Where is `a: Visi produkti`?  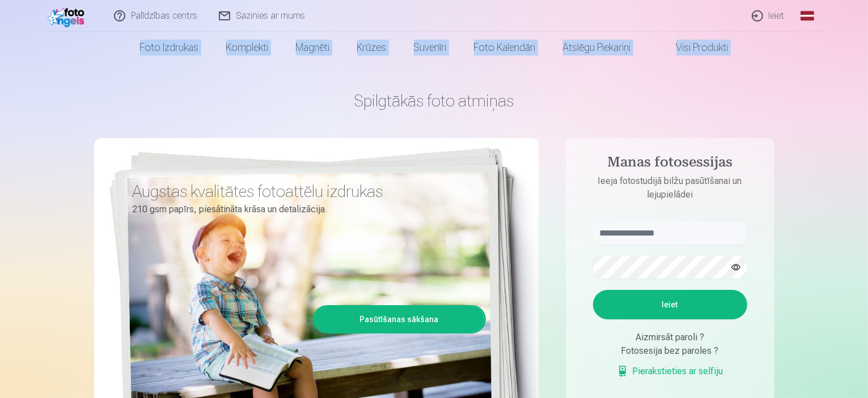
a: Visi produkti is located at coordinates (694, 48).